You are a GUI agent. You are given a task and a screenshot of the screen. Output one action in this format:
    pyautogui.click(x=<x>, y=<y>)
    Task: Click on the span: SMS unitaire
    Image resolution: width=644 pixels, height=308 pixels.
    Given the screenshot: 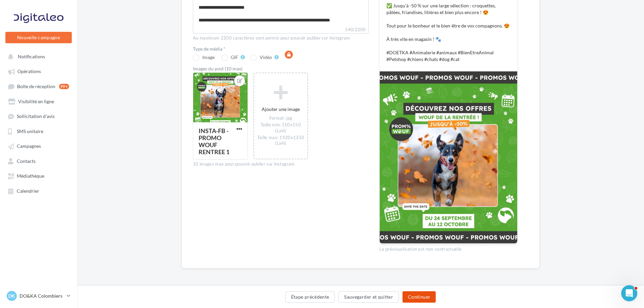 What is the action you would take?
    pyautogui.click(x=30, y=131)
    